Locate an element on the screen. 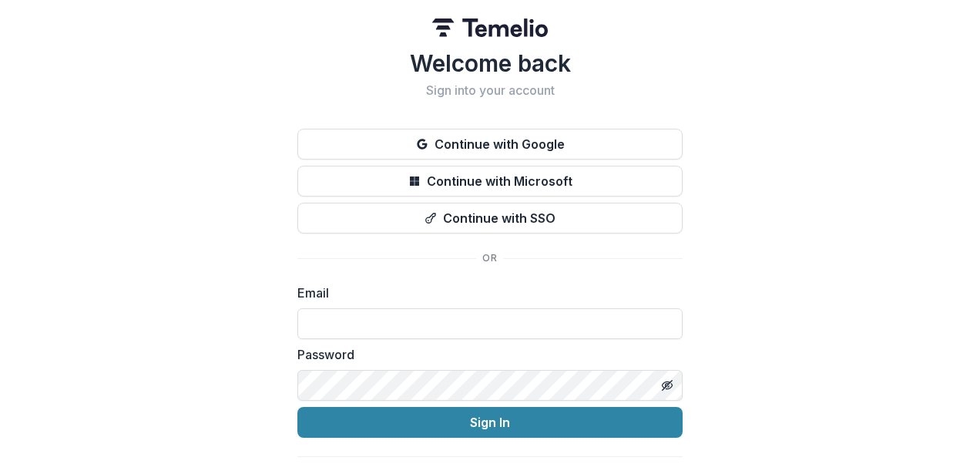 This screenshot has height=464, width=980. button: Continue with Microsoft is located at coordinates (490, 181).